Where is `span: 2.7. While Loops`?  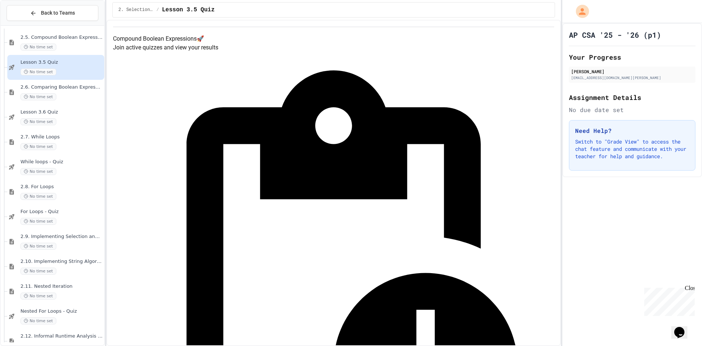 span: 2.7. While Loops is located at coordinates (61, 137).